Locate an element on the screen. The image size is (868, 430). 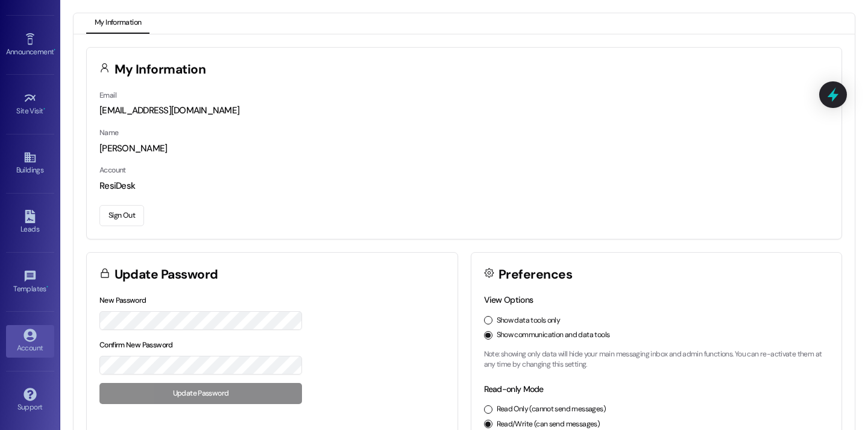
div: ResiDesk is located at coordinates (464, 186).